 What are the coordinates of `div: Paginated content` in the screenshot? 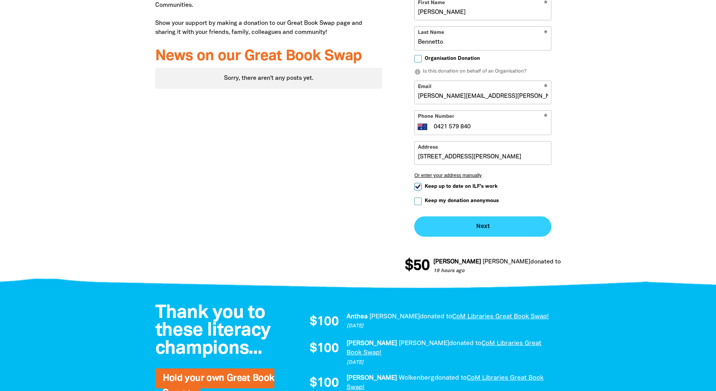 It's located at (269, 78).